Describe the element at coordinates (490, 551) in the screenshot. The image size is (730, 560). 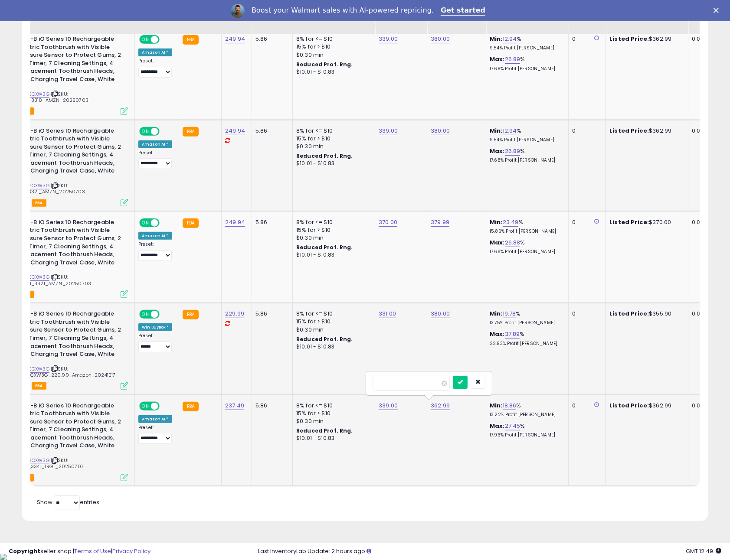
I see `div: Last InventoryLab Update: 2 hours ago.` at that location.